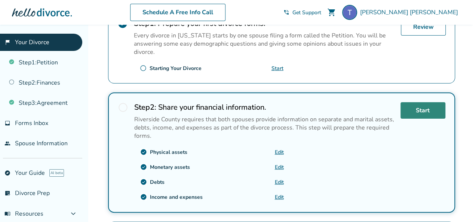  Describe the element at coordinates (176, 197) in the screenshot. I see `div: Income and expenses` at that location.